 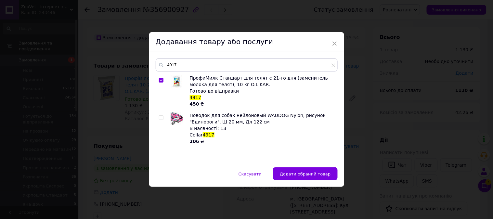 What do you see at coordinates (305, 174) in the screenshot?
I see `button: Додати обраний товар` at bounding box center [305, 174].